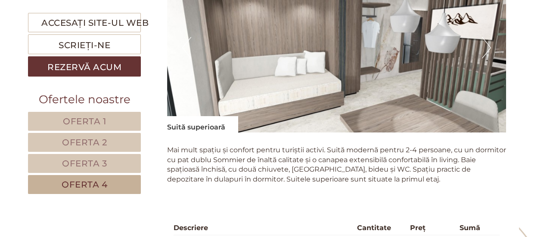  What do you see at coordinates (336, 165) in the screenshot?
I see `font: Mai mult spațiu și confort pentru turiștii activi. Suită modernă pentru 2-4 persoane, cu un dormi...` at bounding box center [336, 165].